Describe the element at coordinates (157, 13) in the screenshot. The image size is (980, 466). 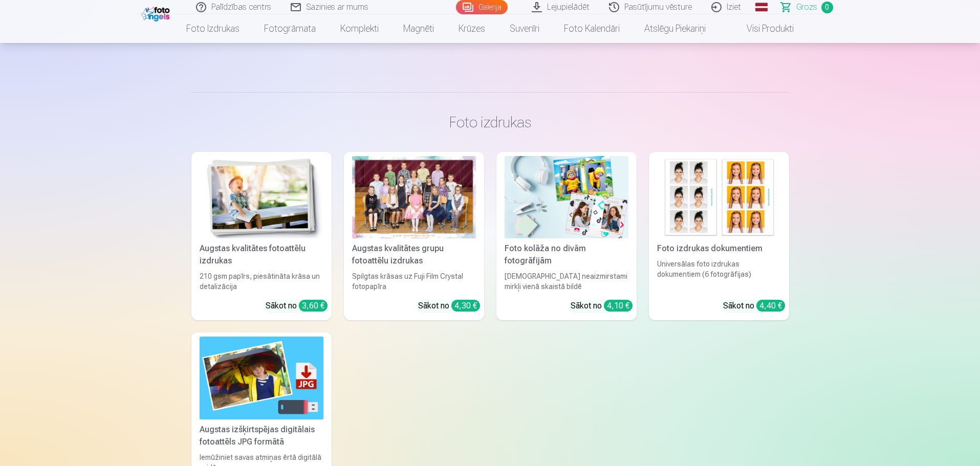
I see `img: /fa1` at that location.